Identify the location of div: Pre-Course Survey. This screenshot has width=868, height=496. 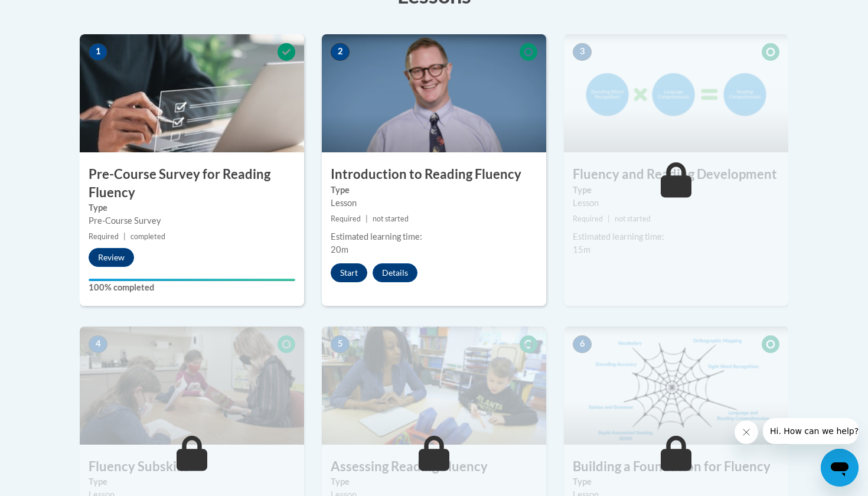
(192, 221).